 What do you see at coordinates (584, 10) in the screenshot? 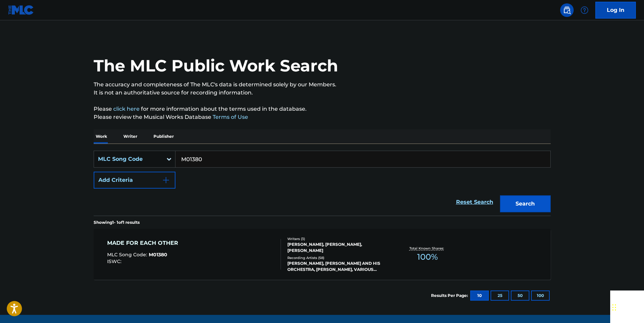
I see `img: help` at bounding box center [584, 10].